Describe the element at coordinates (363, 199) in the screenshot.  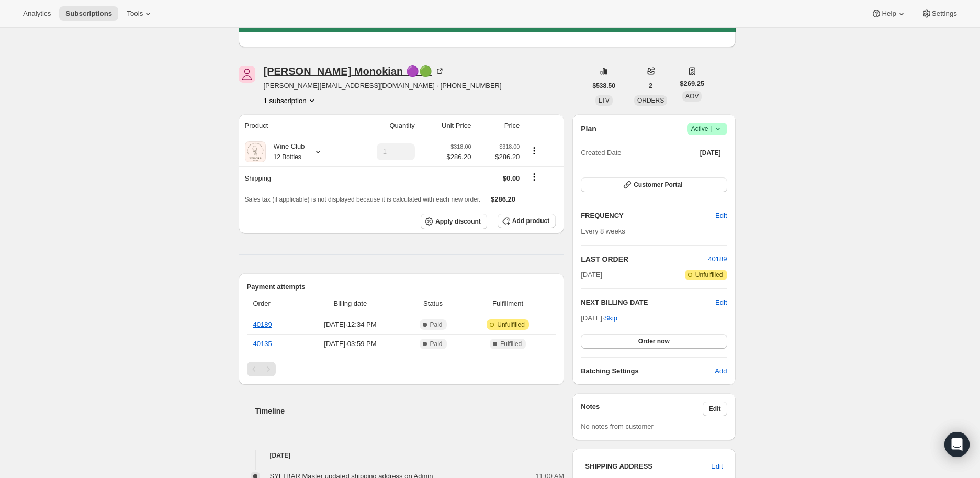
I see `span: Sales tax (if applicable) is not displayed because it is calculated with each new order.` at that location.